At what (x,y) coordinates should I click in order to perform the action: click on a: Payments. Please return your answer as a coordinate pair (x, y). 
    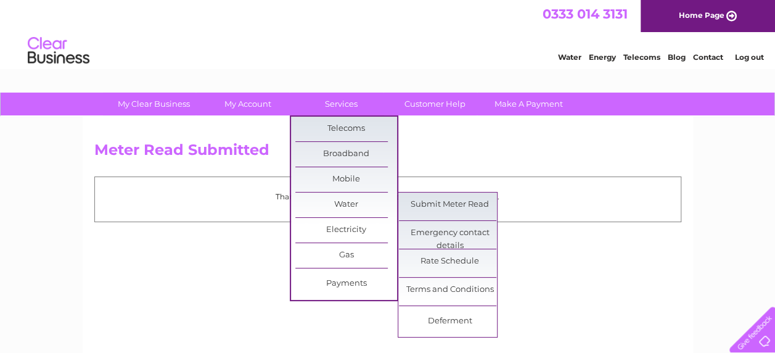
    Looking at the image, I should click on (346, 284).